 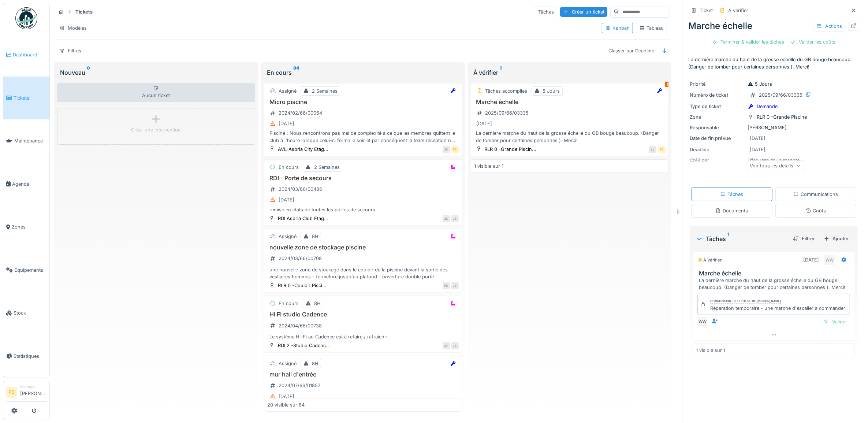 I want to click on div: Le système Hi-Fi au Cadence est à refaire / rafraichir, so click(x=363, y=337).